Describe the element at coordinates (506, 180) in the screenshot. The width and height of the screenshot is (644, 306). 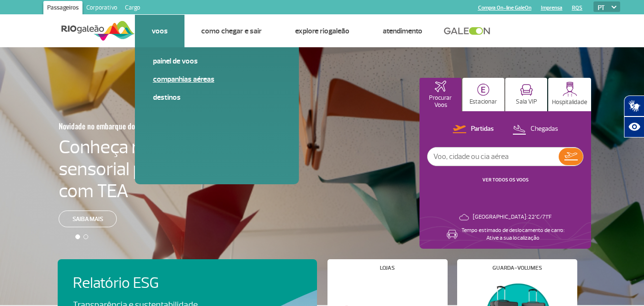
I see `button: VER TODOS OS VOOS` at that location.